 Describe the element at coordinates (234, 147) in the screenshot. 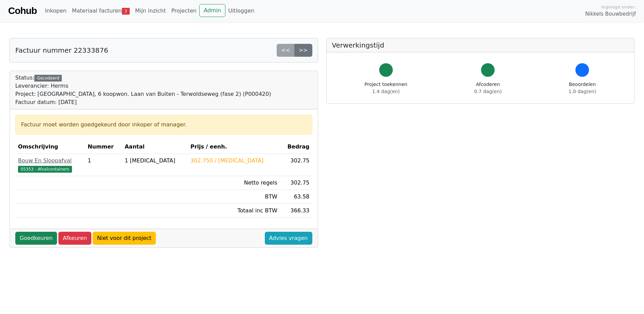

I see `th: Prijs / eenh.` at that location.